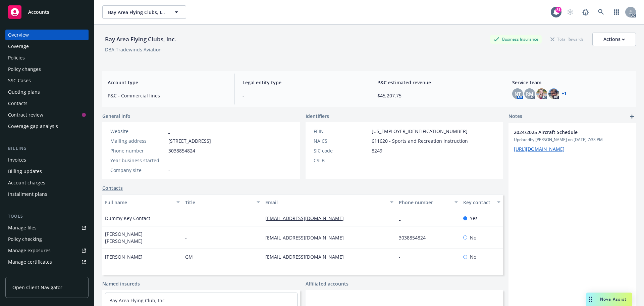  What do you see at coordinates (474, 218) in the screenshot?
I see `span: Yes` at bounding box center [474, 218].